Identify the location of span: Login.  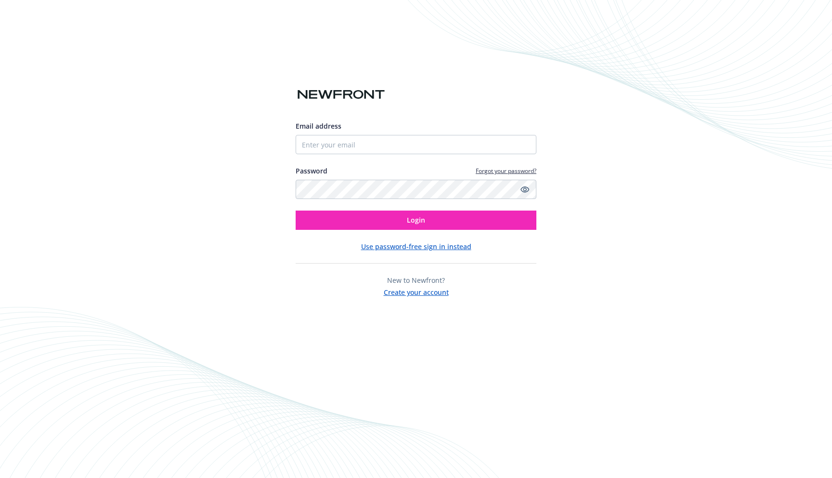
(416, 220).